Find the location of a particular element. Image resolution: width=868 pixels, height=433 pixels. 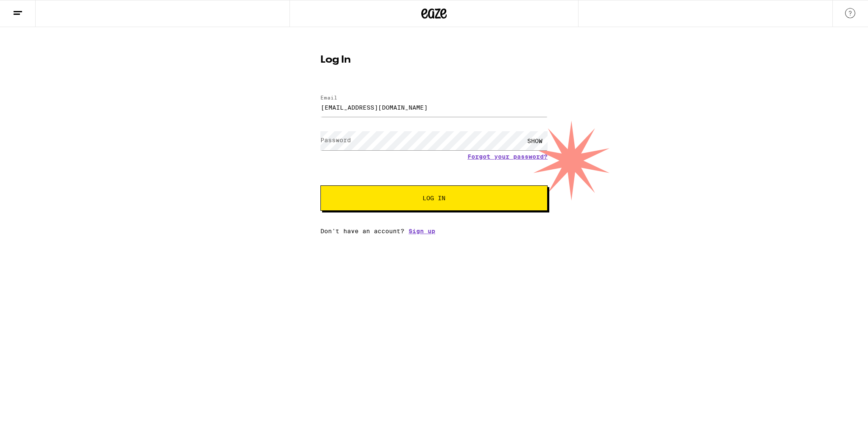

div: SHOW is located at coordinates (535, 140).